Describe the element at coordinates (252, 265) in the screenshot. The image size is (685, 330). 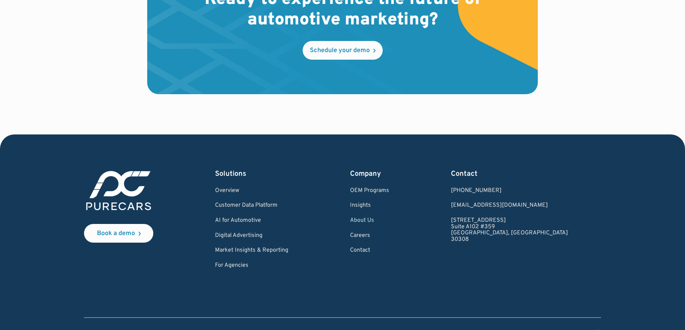
I see `a: For Agencies` at that location.